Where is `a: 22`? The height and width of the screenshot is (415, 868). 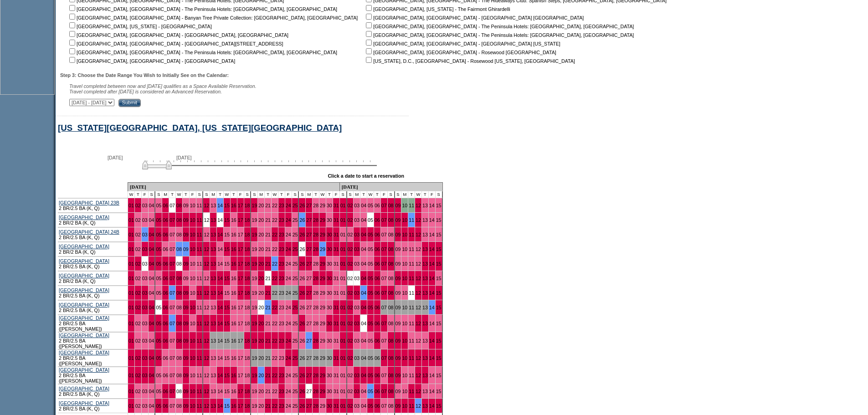
a: 22 is located at coordinates (274, 249).